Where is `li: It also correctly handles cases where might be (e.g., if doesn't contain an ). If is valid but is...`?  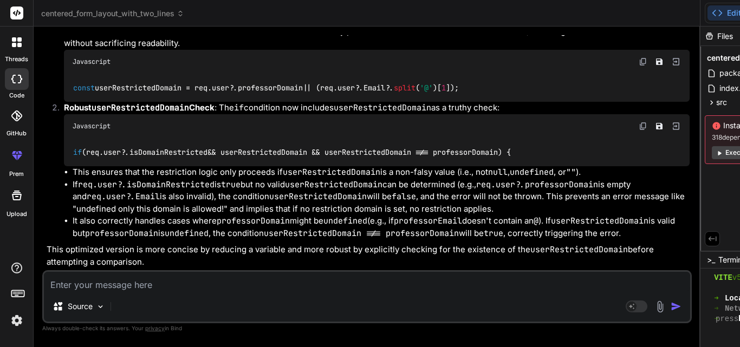 li: It also correctly handles cases where might be (e.g., if doesn't contain an ). If is valid but is... is located at coordinates (381, 227).